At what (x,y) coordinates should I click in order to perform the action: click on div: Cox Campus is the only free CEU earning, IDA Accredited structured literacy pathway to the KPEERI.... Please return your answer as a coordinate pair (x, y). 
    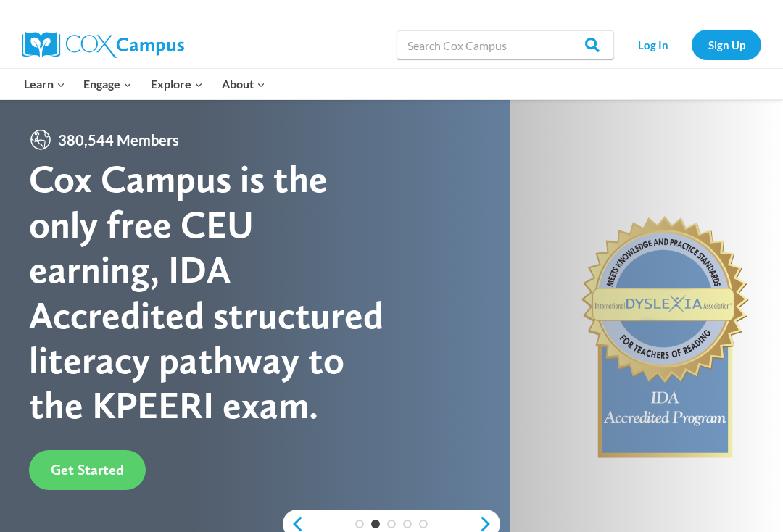
    Looking at the image, I should click on (210, 292).